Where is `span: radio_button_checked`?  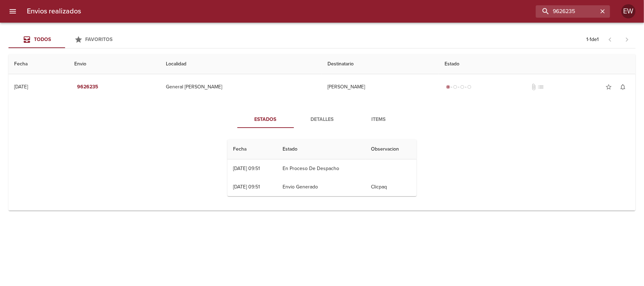
span: radio_button_checked is located at coordinates (448, 87).